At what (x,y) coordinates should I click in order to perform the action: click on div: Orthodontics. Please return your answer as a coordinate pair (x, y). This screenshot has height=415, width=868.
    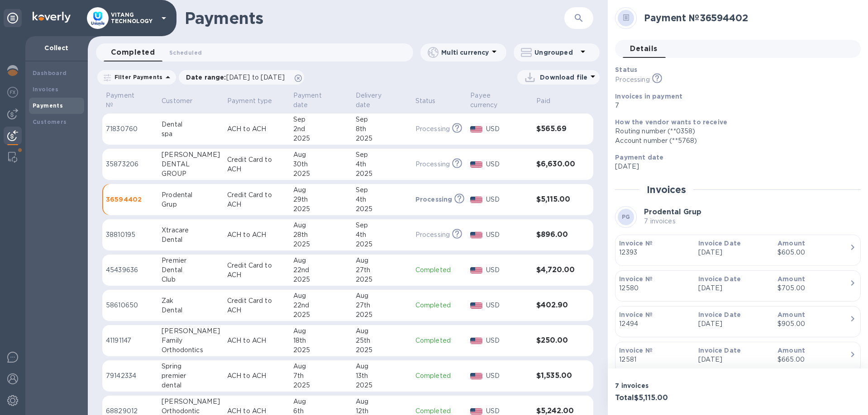
    Looking at the image, I should click on (190, 350).